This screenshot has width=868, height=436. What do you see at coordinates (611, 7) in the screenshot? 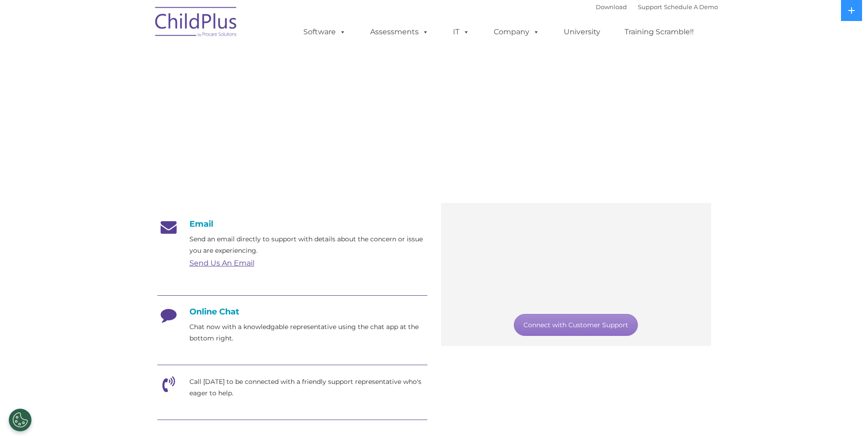
I see `a: Download` at bounding box center [611, 7].